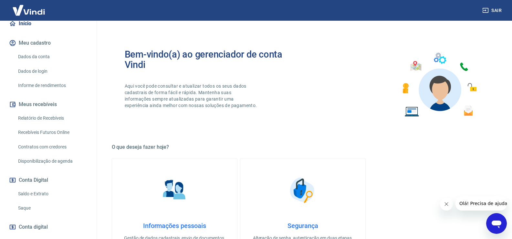  What do you see at coordinates (174, 190) in the screenshot?
I see `img: Informações pessoais` at bounding box center [174, 190].